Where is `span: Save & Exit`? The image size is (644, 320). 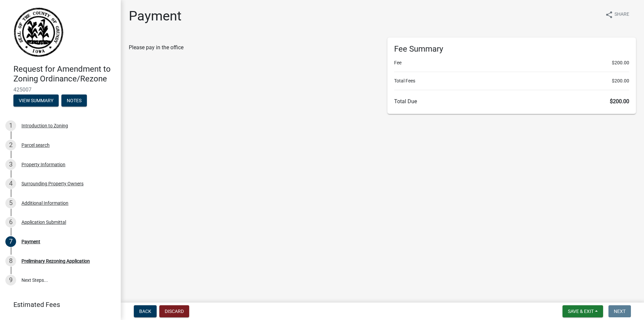 span: Save & Exit is located at coordinates (580, 312).